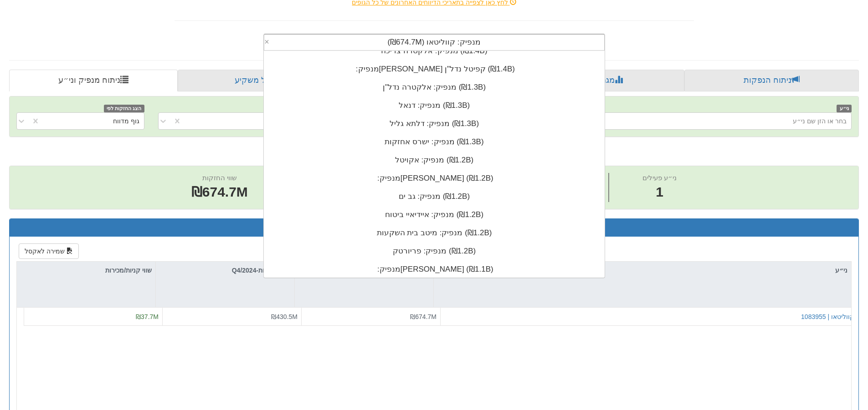 Image resolution: width=868 pixels, height=410 pixels. I want to click on div: ני״ע, so click(643, 270).